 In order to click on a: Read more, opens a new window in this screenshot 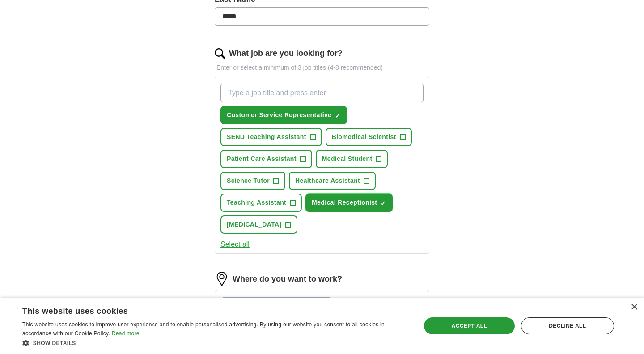, I will do `click(126, 334)`.